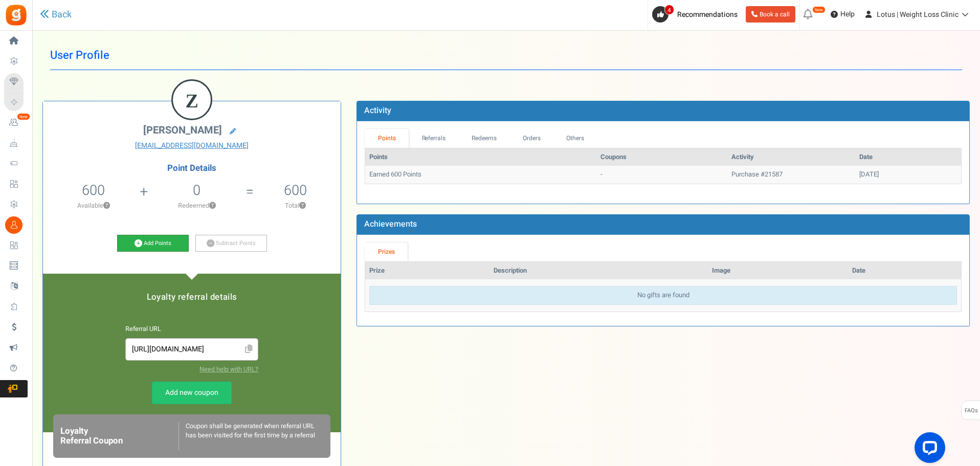  I want to click on span: 600, so click(93, 190).